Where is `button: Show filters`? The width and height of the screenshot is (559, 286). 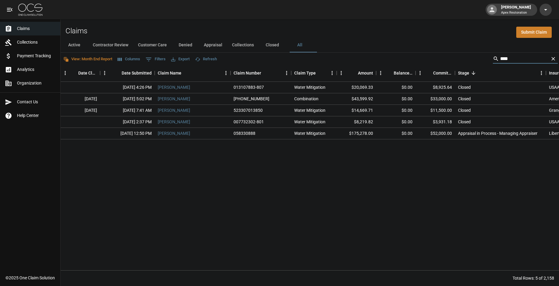
button: Show filters is located at coordinates (156, 59).